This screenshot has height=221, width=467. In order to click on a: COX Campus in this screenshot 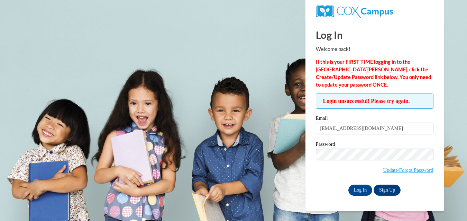, I will do `click(355, 11)`.